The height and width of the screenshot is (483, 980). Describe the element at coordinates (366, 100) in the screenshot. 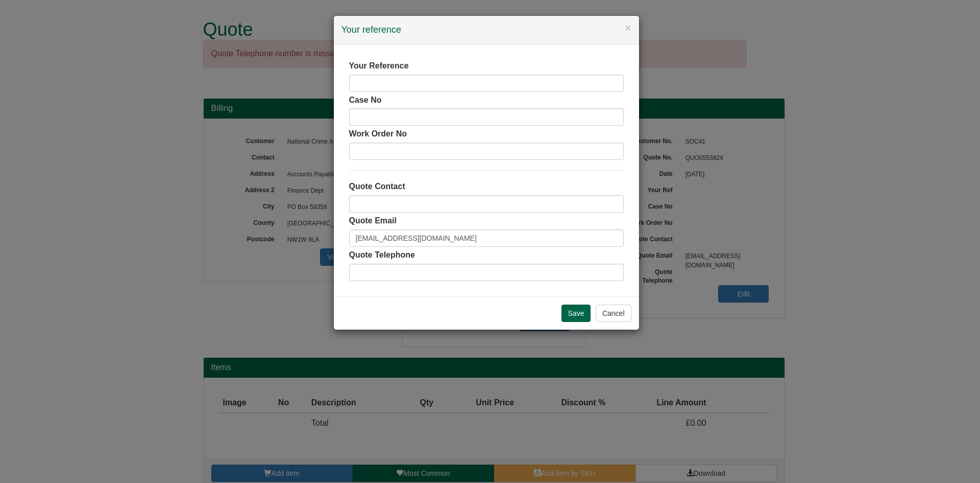

I see `label: Case No` at that location.